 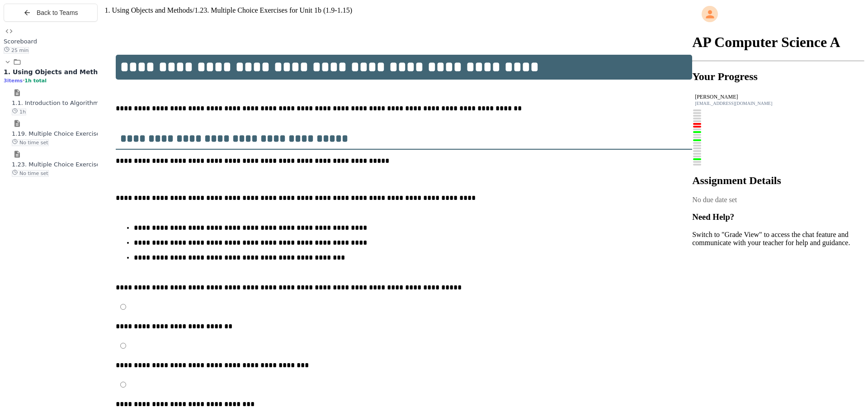 I want to click on span: Scoreboard, so click(x=21, y=42).